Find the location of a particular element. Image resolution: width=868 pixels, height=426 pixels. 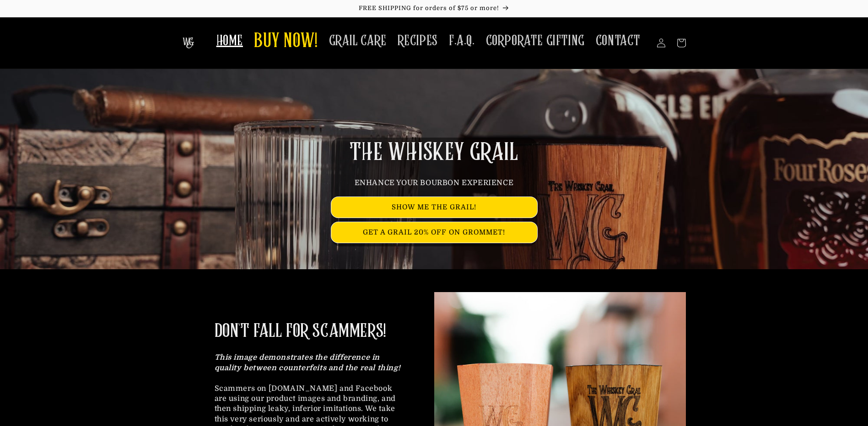

a: BUY NOW! is located at coordinates (286, 41).